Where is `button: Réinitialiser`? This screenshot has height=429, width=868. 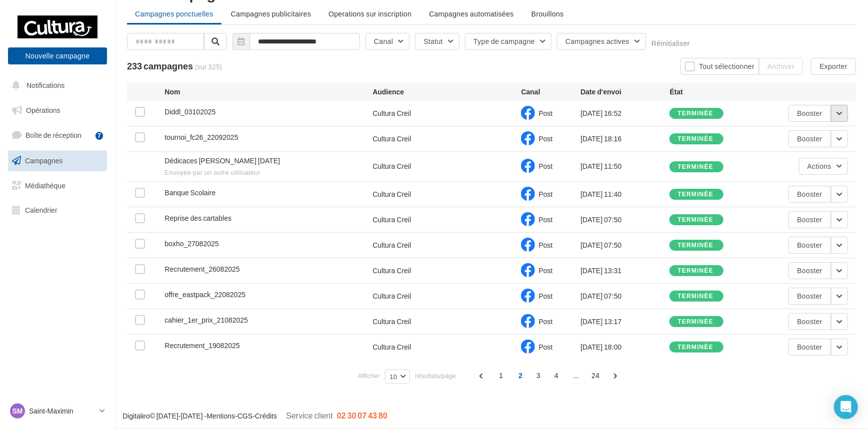 button: Réinitialiser is located at coordinates (670, 44).